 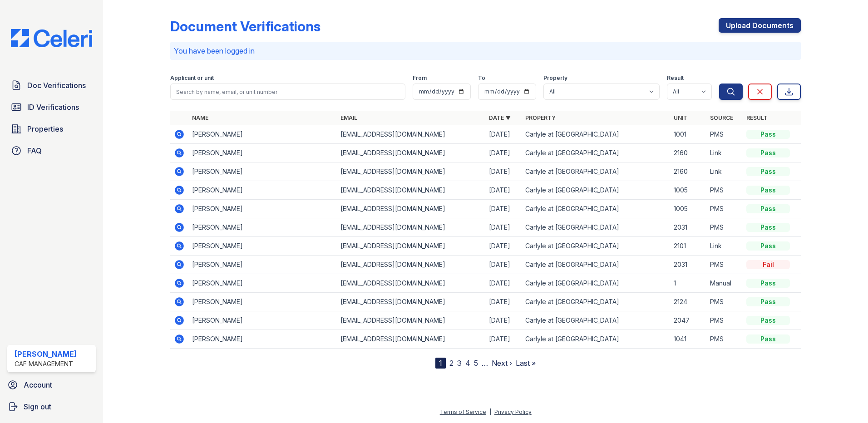 I want to click on td: 1, so click(x=688, y=283).